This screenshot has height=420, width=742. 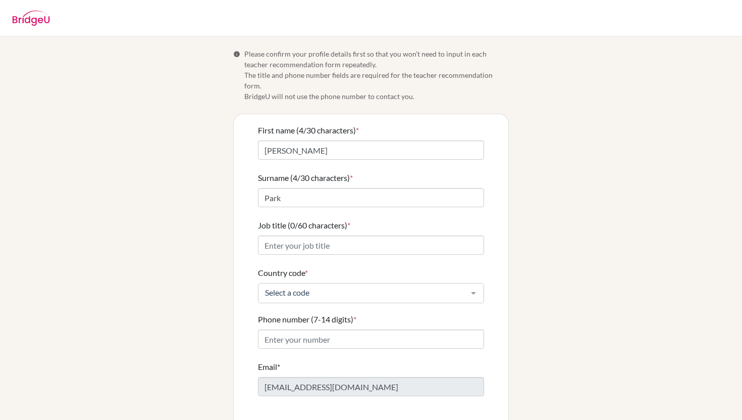 I want to click on label: First name (4/30 characters), so click(x=309, y=130).